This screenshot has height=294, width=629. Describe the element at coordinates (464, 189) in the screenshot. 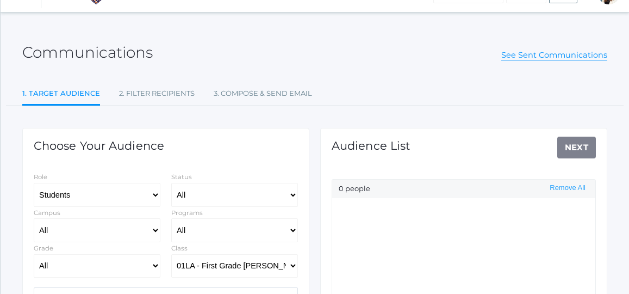

I see `div: 0 people` at that location.